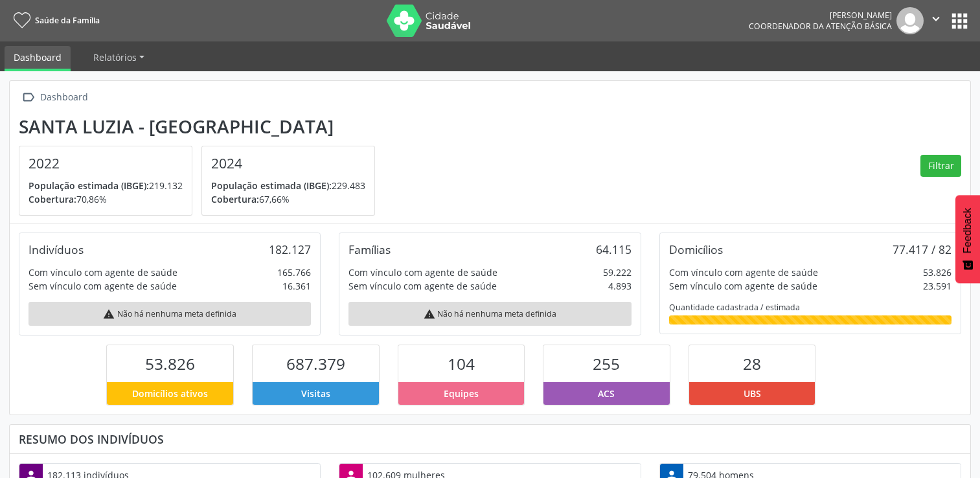  Describe the element at coordinates (106, 163) in the screenshot. I see `h4: 2022` at that location.